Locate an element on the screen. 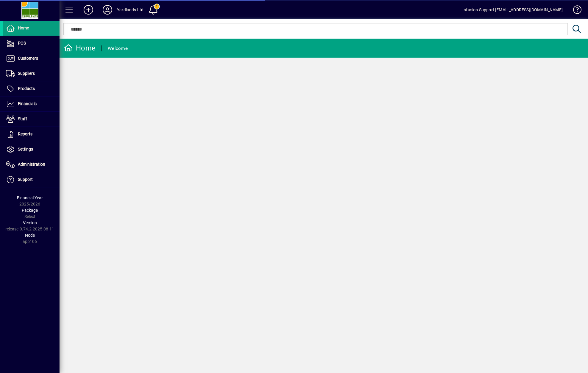 This screenshot has width=588, height=373. span: Suppliers is located at coordinates (26, 74).